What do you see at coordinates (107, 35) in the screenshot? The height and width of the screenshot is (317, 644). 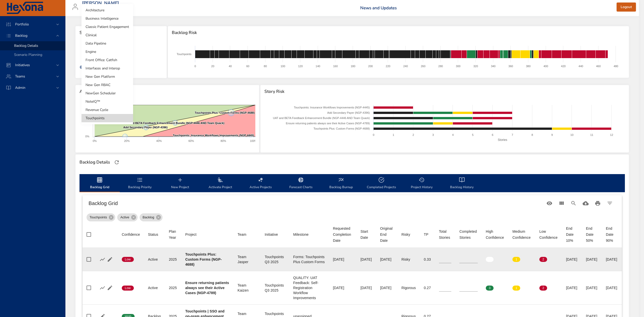 I see `li: Clinical` at bounding box center [107, 35].